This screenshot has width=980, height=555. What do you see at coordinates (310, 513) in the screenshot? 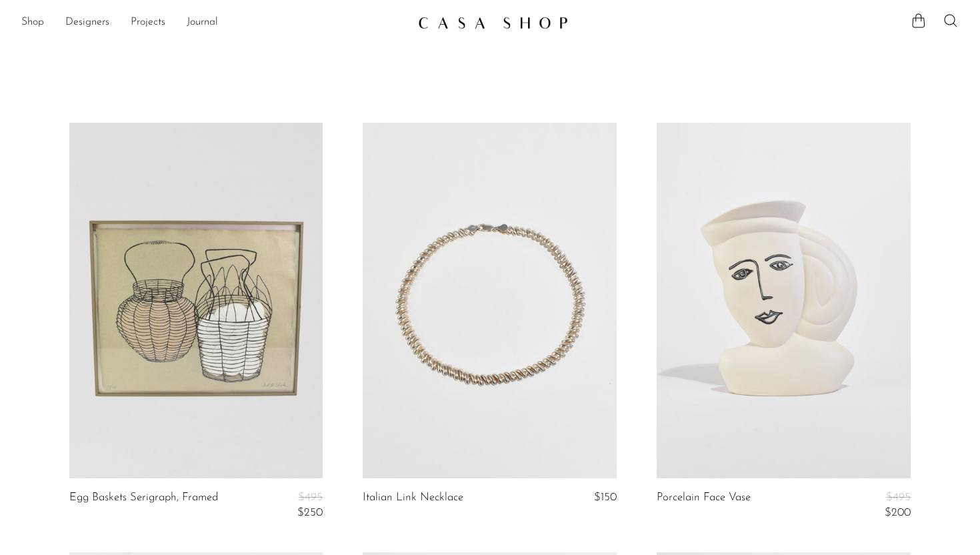
I see `span: $250` at bounding box center [310, 513].